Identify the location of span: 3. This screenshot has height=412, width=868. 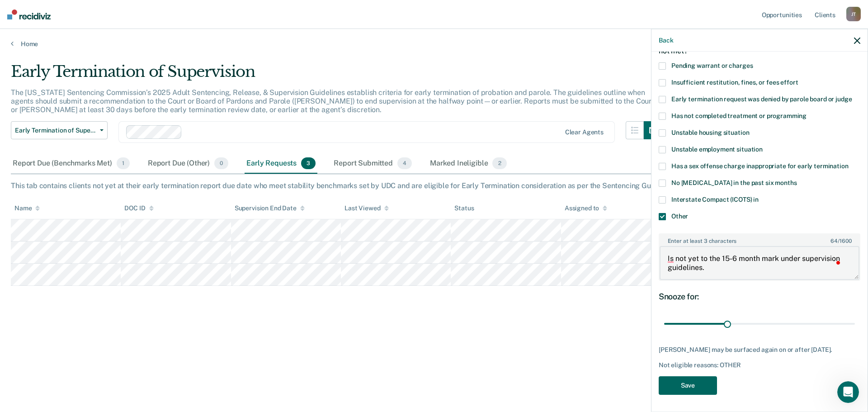
(309, 163).